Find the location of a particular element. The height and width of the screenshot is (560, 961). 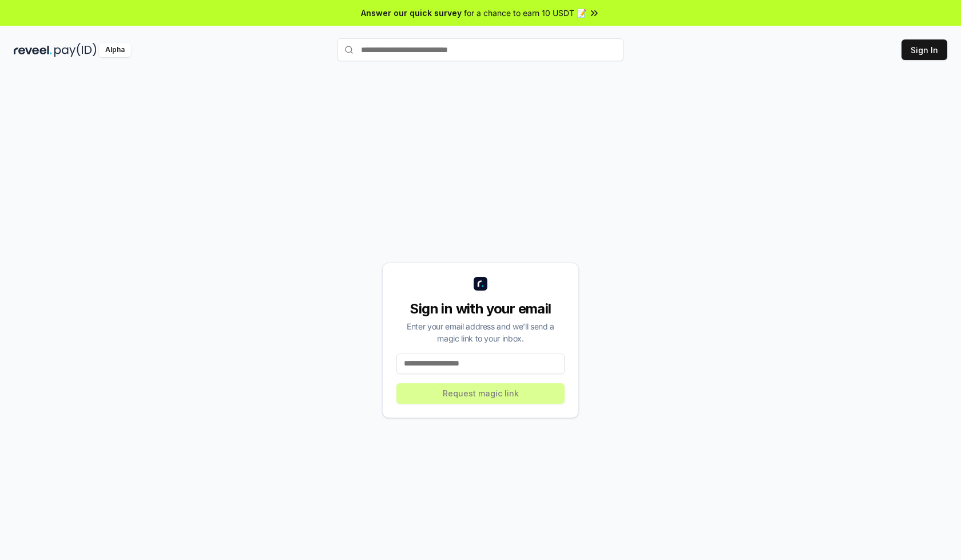

div: Alpha is located at coordinates (115, 49).